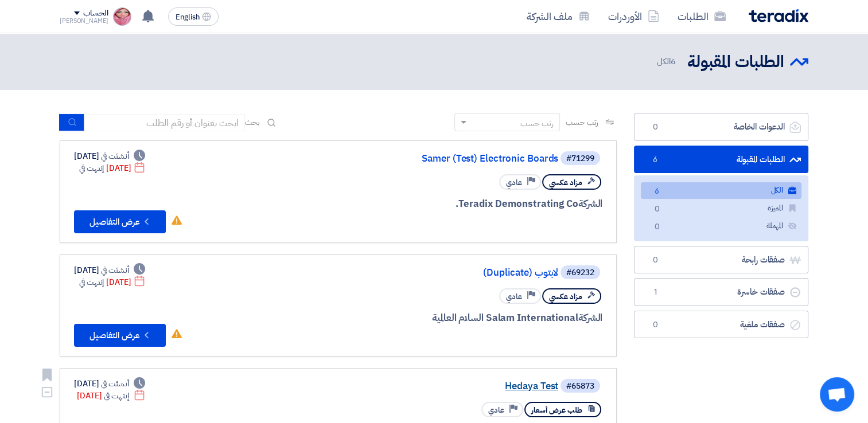 The height and width of the screenshot is (423, 868). I want to click on a: صفقات خاسرة1, so click(722, 292).